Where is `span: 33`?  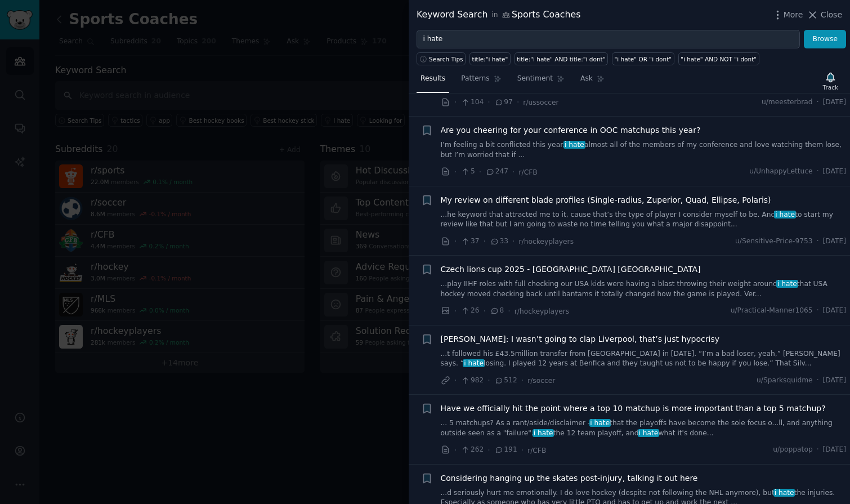
span: 33 is located at coordinates (499, 242).